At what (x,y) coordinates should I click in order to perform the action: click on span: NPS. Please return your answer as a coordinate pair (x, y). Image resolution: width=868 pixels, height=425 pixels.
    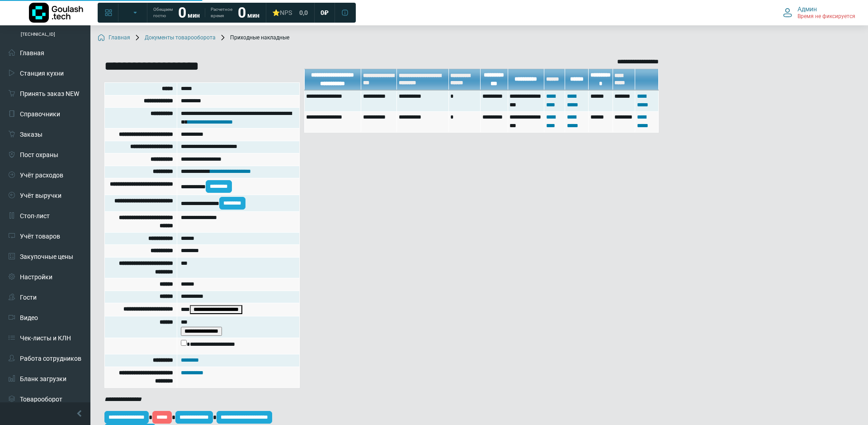
    Looking at the image, I should click on (286, 12).